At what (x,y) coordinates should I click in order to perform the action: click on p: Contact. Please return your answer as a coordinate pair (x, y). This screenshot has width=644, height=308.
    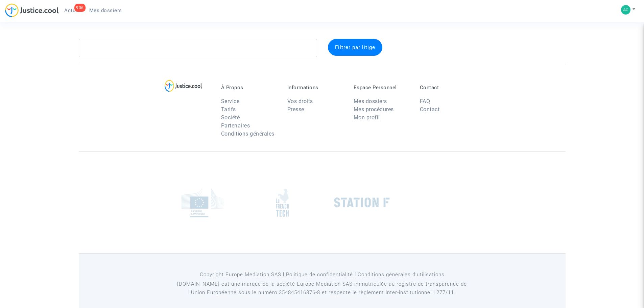
    Looking at the image, I should click on (448, 87).